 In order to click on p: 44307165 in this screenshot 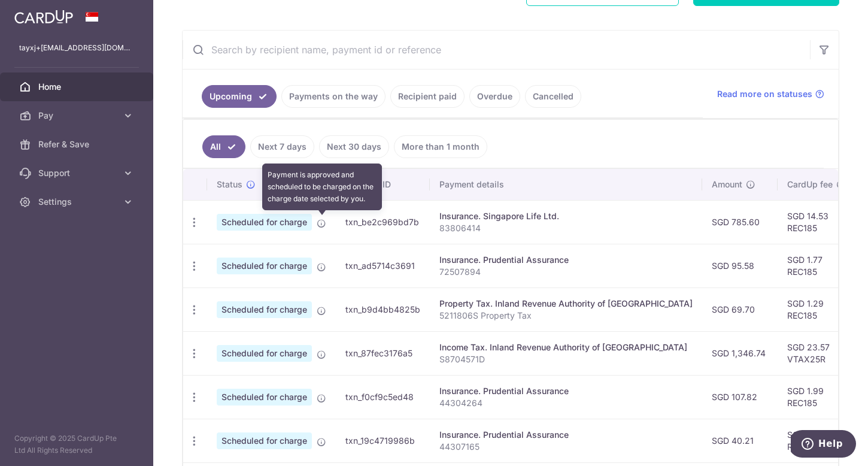, I will do `click(565, 447)`.